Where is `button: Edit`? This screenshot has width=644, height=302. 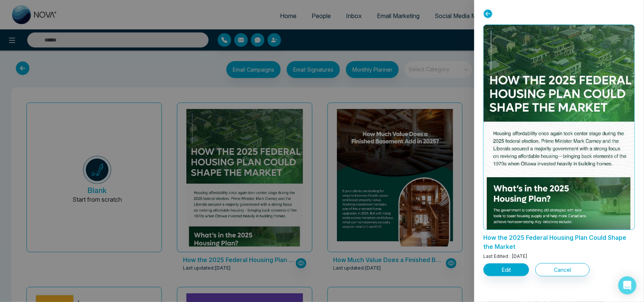 button: Edit is located at coordinates (506, 270).